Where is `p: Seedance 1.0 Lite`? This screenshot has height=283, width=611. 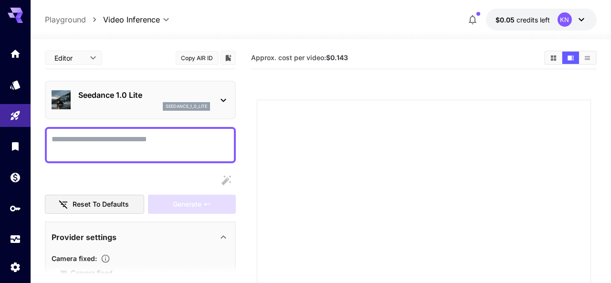
p: Seedance 1.0 Lite is located at coordinates (144, 95).